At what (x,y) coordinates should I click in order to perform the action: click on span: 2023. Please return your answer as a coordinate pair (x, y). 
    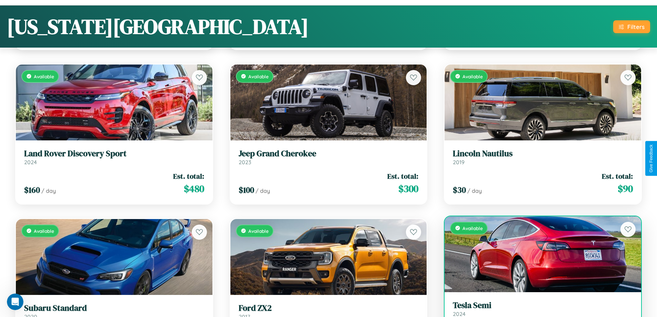
    Looking at the image, I should click on (245, 162).